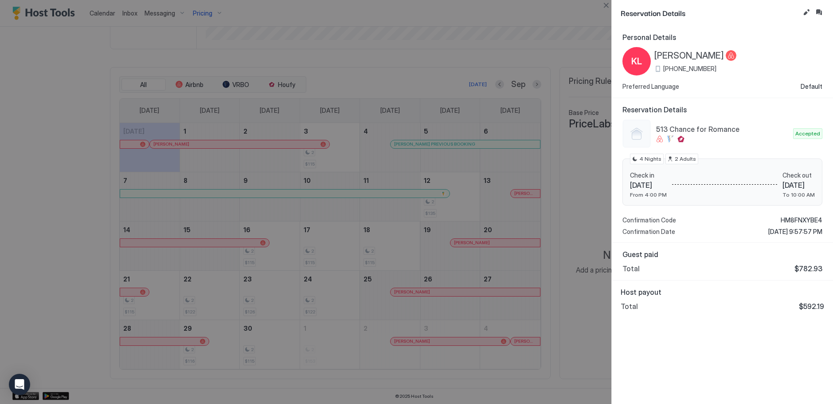  What do you see at coordinates (651, 86) in the screenshot?
I see `span: Preferred Language` at bounding box center [651, 86].